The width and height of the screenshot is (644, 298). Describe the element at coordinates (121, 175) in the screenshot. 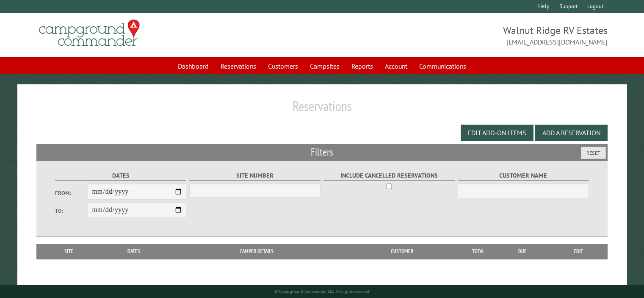

I see `label: Dates` at that location.